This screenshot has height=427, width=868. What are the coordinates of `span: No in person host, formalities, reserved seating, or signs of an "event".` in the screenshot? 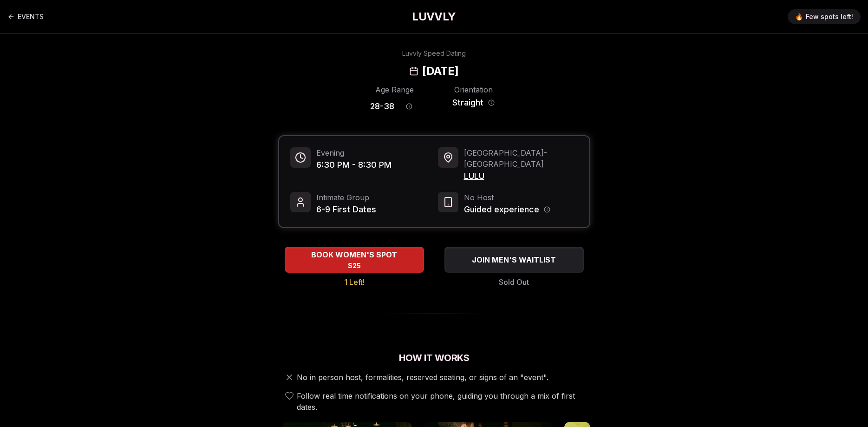 It's located at (423, 378).